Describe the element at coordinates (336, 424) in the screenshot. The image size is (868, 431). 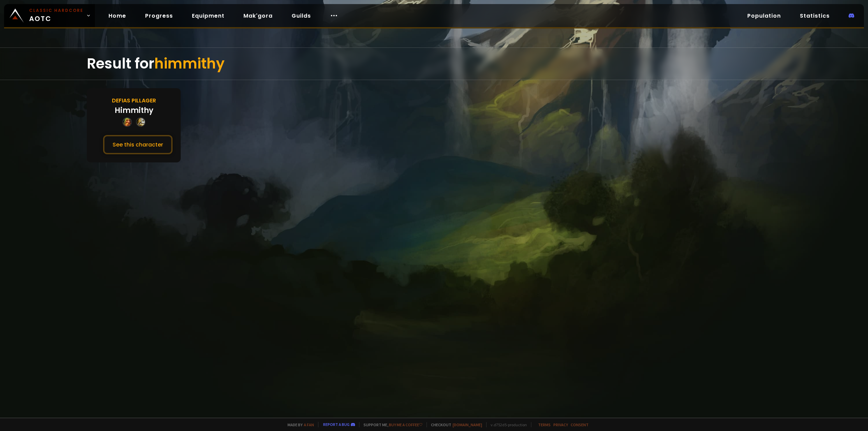
I see `a: Report a bug` at that location.